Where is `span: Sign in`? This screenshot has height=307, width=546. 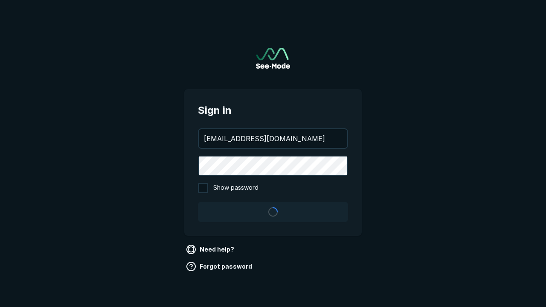 span: Sign in is located at coordinates (273, 110).